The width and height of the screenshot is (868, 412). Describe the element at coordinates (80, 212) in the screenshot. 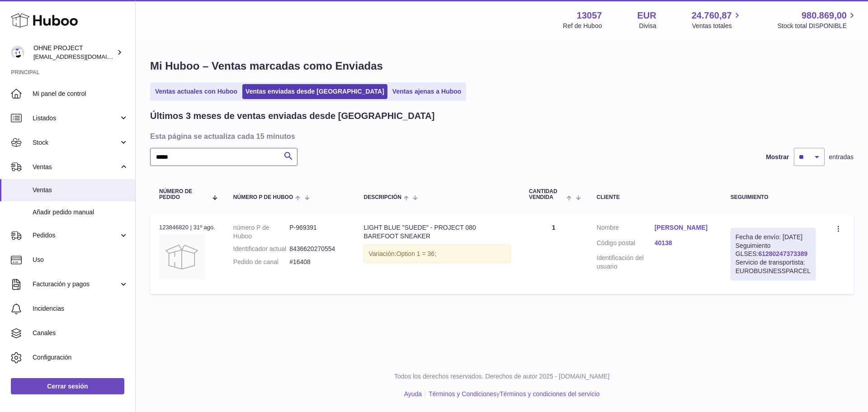

I see `span: Añadir pedido manual` at that location.